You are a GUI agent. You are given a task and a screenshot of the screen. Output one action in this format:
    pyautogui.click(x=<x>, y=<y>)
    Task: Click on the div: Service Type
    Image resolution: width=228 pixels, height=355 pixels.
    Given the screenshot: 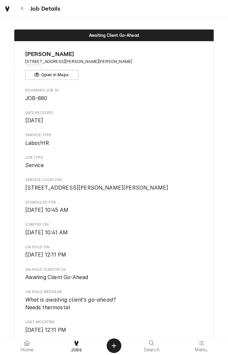 What is the action you would take?
    pyautogui.click(x=114, y=140)
    